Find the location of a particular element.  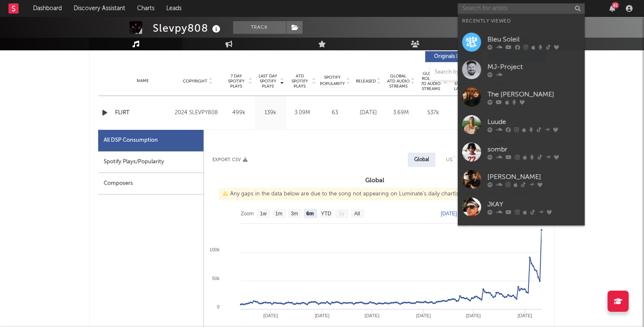

text: 100k is located at coordinates (215, 250).